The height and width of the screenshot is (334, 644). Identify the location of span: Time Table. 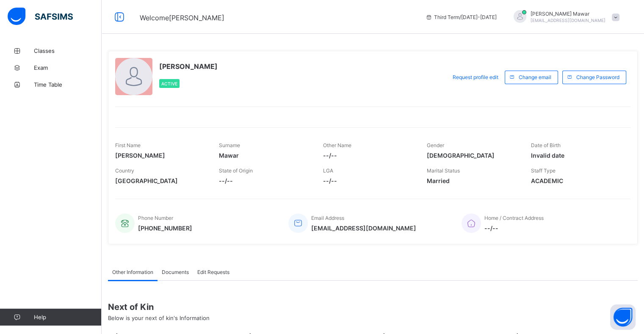
(68, 85).